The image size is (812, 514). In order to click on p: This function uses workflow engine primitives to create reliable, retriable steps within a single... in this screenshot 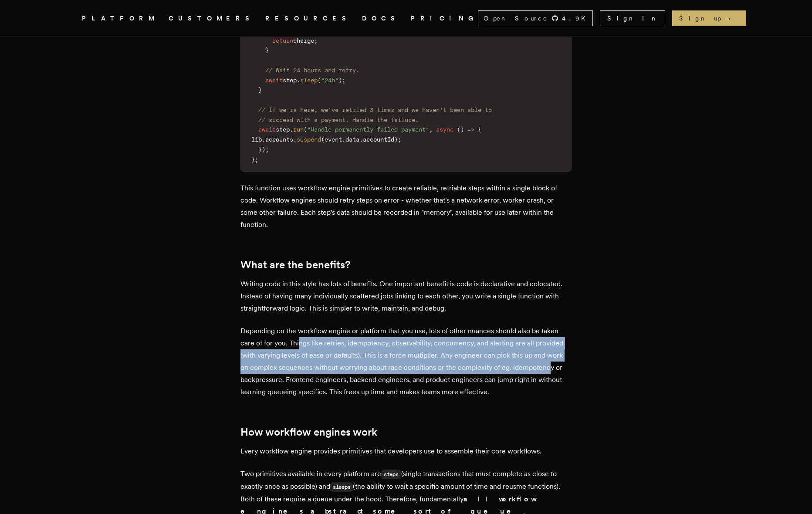, I will do `click(406, 206)`.